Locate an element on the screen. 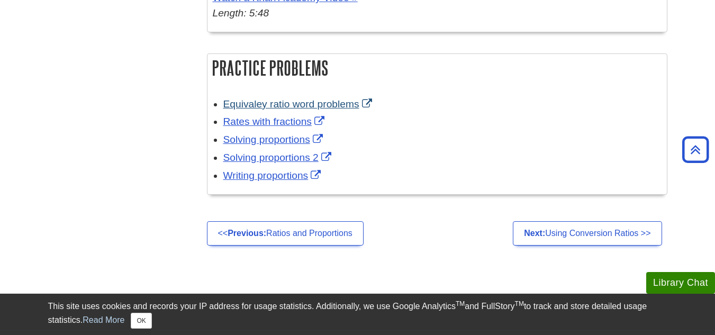 The width and height of the screenshot is (715, 335). a: <<Previous:Ratios and Proportions is located at coordinates (285, 233).